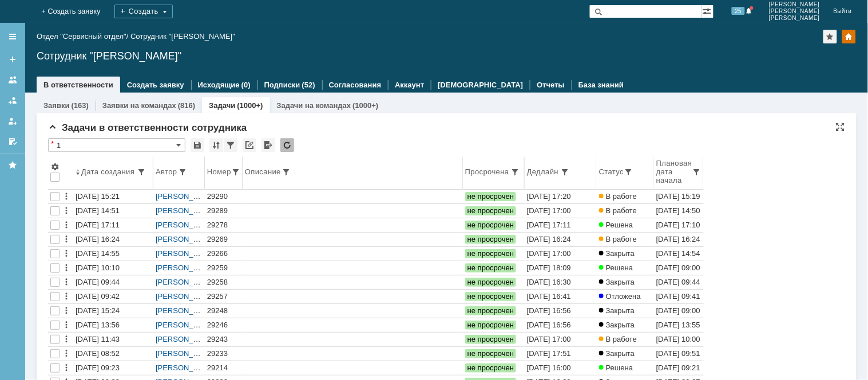 The image size is (868, 380). Describe the element at coordinates (616, 367) in the screenshot. I see `span: Решена` at that location.